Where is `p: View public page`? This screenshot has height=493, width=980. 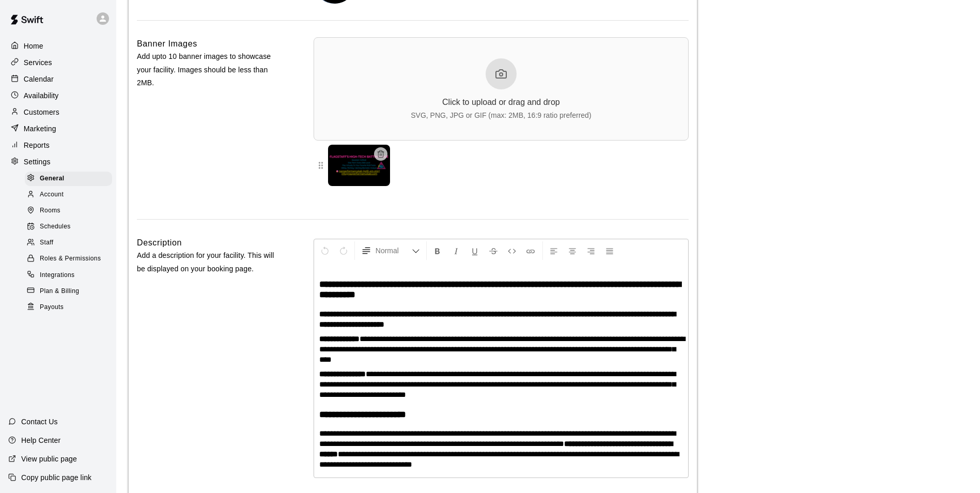
p: View public page is located at coordinates (49, 458).